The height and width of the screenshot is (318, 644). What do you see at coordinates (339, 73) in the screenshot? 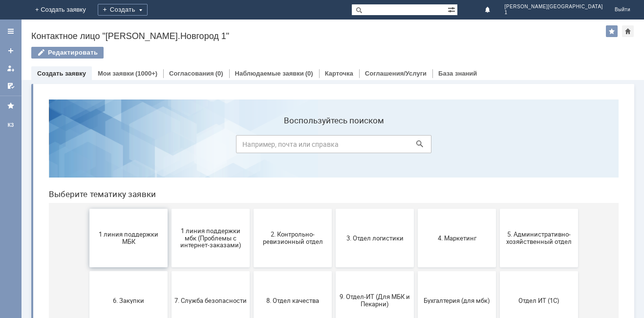
I see `a: Карточка` at bounding box center [339, 73].